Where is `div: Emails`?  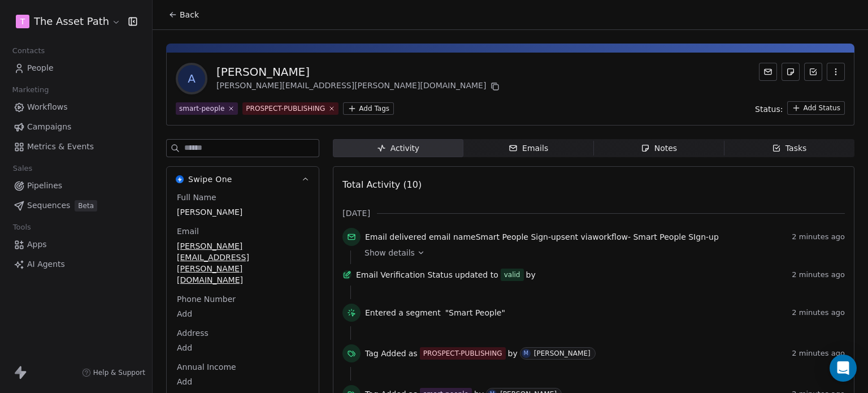
div: Emails is located at coordinates (528, 148).